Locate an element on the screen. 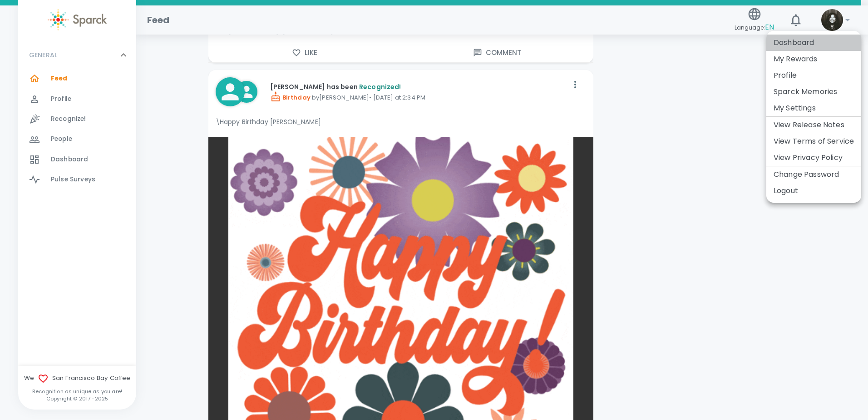  li: My Rewards is located at coordinates (814, 59).